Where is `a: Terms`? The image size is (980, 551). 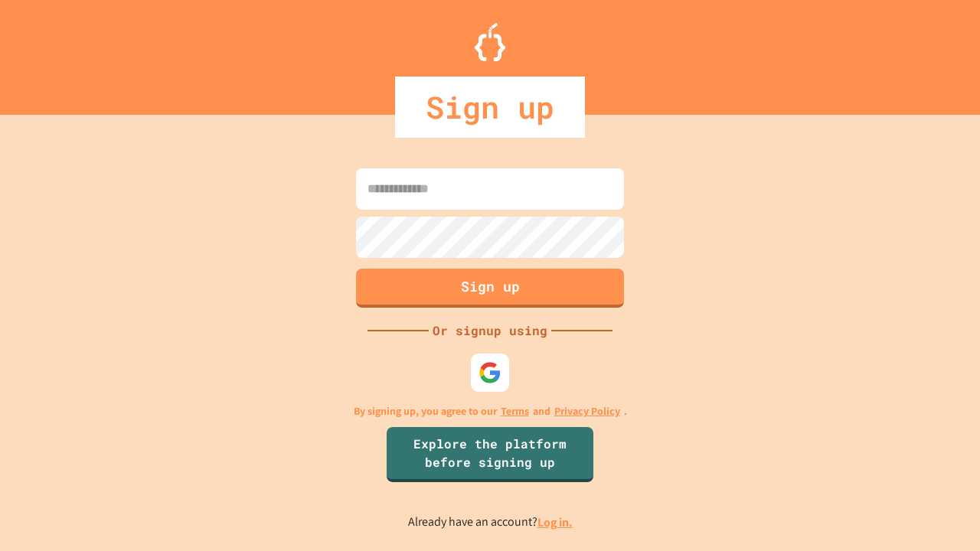
a: Terms is located at coordinates (515, 411).